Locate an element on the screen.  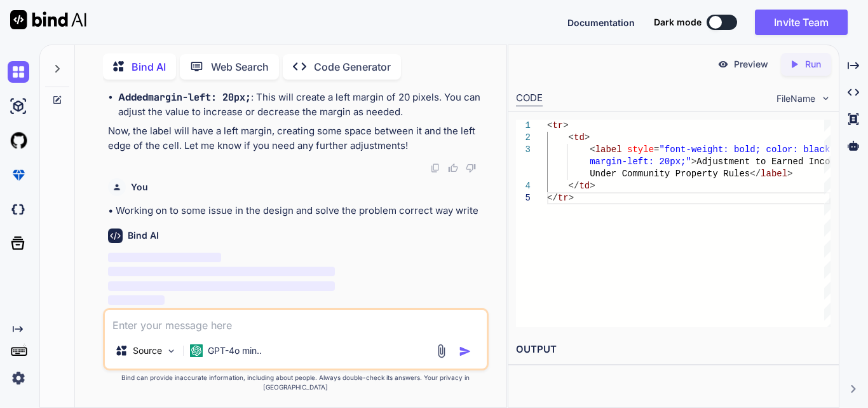
li: : This will create a left margin of 20 pixels. You can adjust the value to increase or decrease t... is located at coordinates (302, 104).